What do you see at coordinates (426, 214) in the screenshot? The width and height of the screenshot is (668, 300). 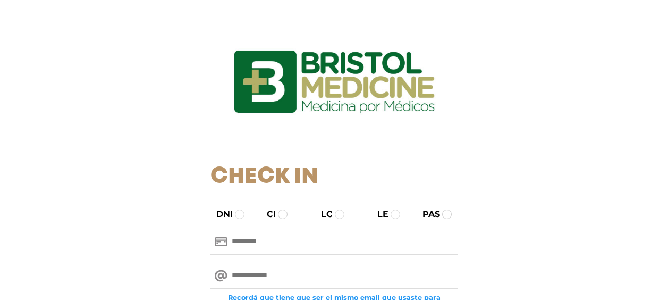 I see `label: PAS` at bounding box center [426, 214].